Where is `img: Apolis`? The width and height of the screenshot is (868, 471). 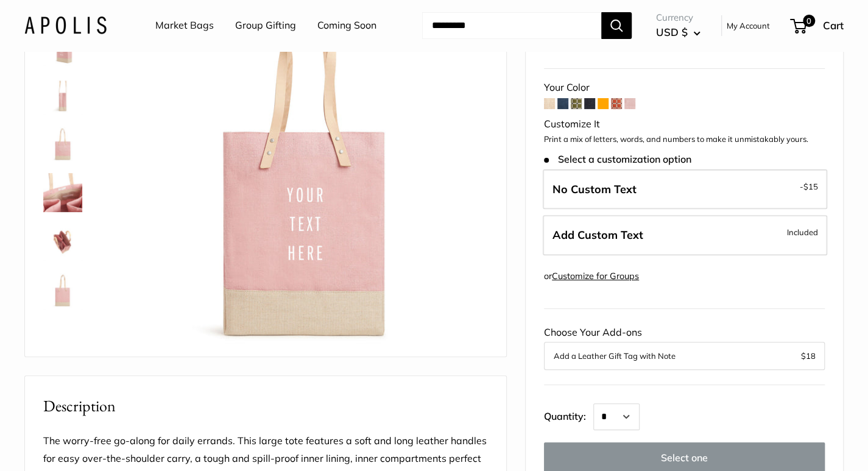
img: Apolis is located at coordinates (65, 25).